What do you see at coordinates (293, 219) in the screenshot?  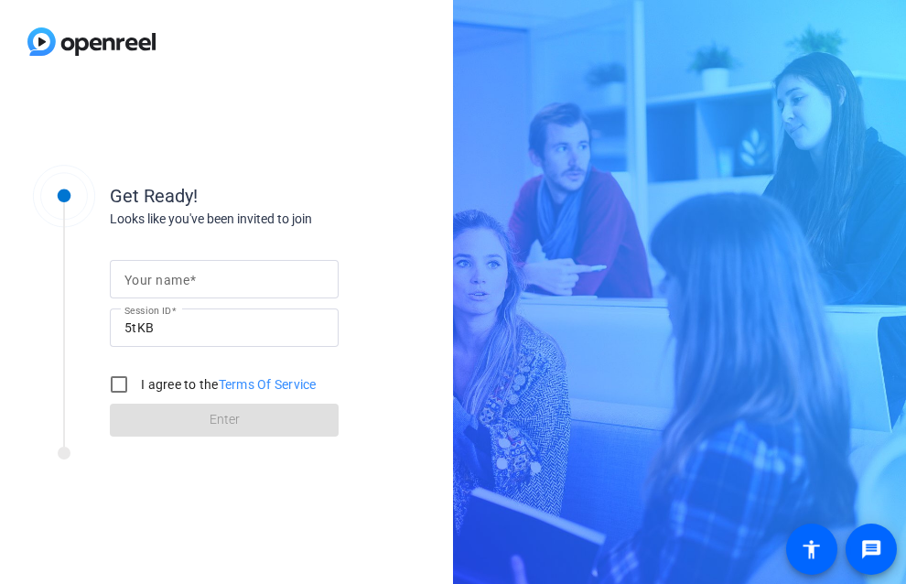 I see `div: Looks like you've been invited to join` at bounding box center [293, 219].